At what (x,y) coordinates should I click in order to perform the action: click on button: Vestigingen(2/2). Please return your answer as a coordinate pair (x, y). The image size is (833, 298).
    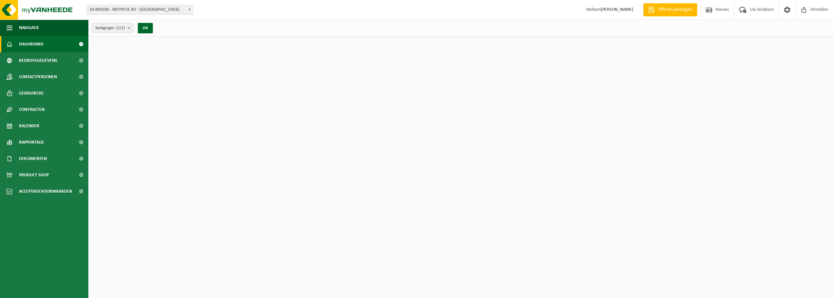
    Looking at the image, I should click on (113, 28).